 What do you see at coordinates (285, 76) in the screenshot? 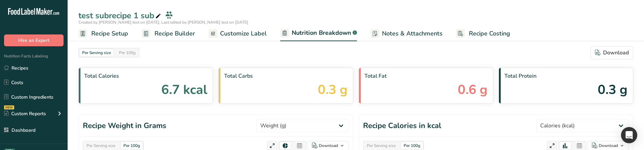
I see `span: Total Carbs` at bounding box center [285, 76].